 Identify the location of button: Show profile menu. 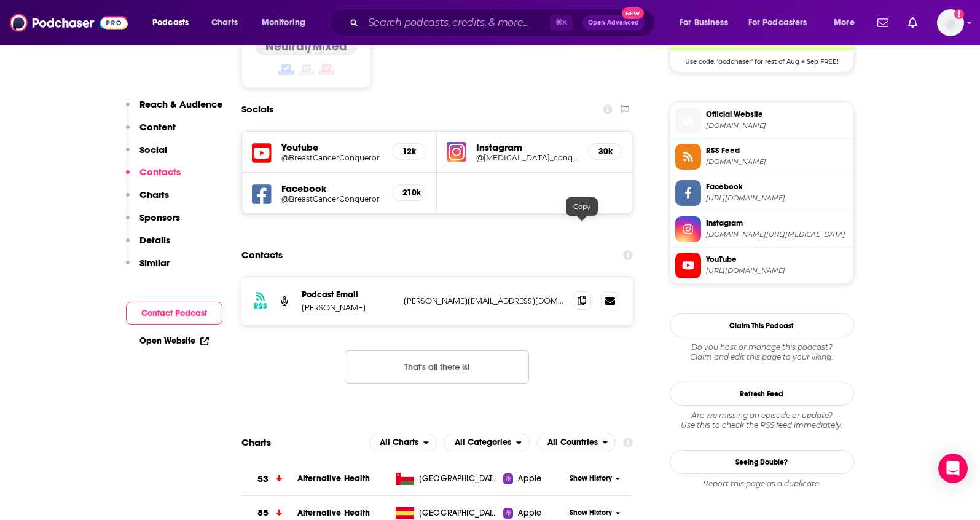
(951, 22).